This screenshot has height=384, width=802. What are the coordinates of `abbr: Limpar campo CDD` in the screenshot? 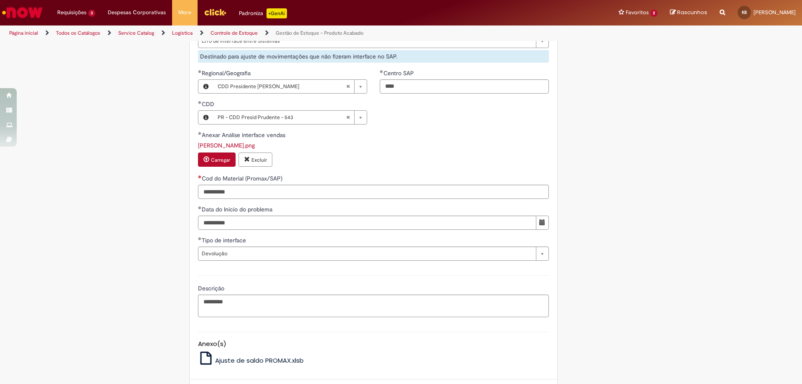 It's located at (348, 117).